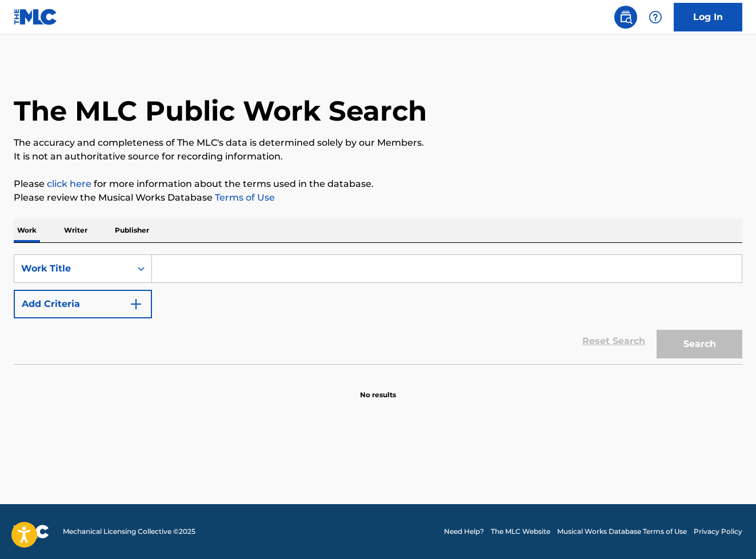 Image resolution: width=756 pixels, height=559 pixels. Describe the element at coordinates (378, 198) in the screenshot. I see `p: Please review the Musical Works Database` at that location.